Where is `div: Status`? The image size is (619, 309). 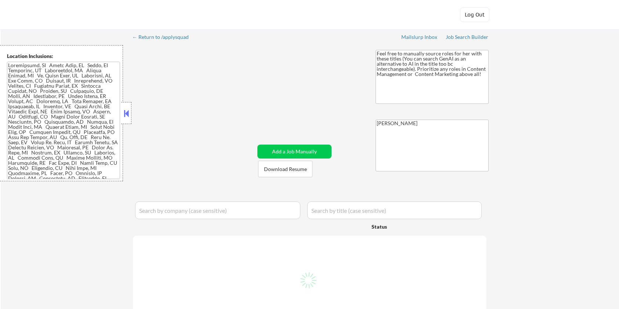 div: Status is located at coordinates (403, 227).